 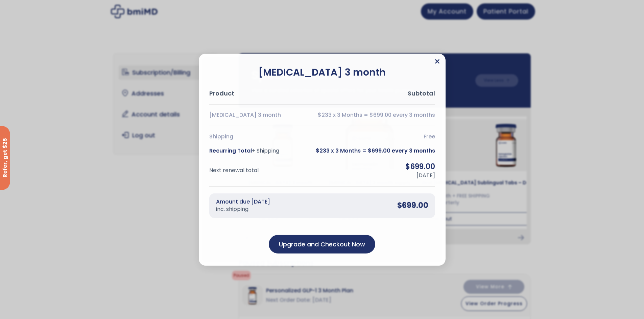 I want to click on output: $699.00, so click(x=420, y=166).